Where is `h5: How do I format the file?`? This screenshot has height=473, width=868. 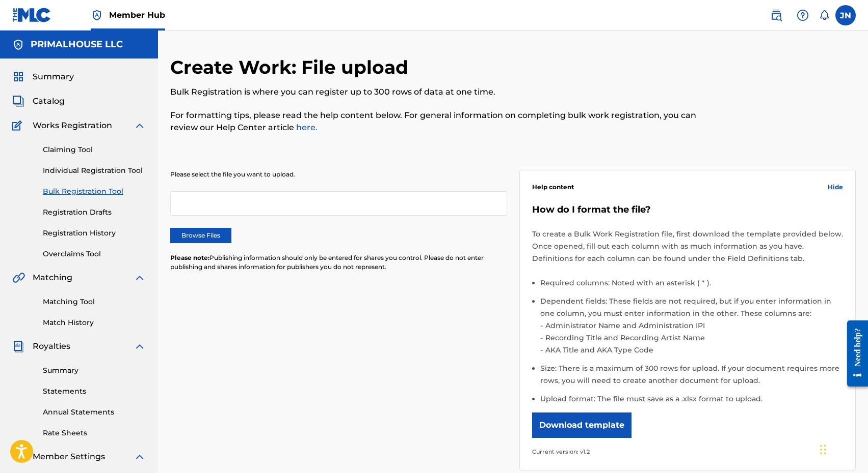
h5: How do I format the file? is located at coordinates (687, 210).